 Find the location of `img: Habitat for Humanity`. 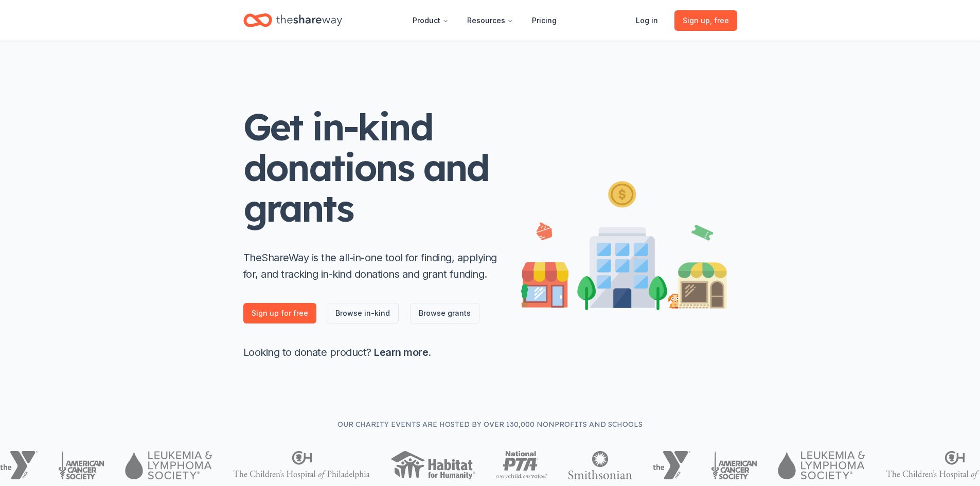

img: Habitat for Humanity is located at coordinates (433, 465).